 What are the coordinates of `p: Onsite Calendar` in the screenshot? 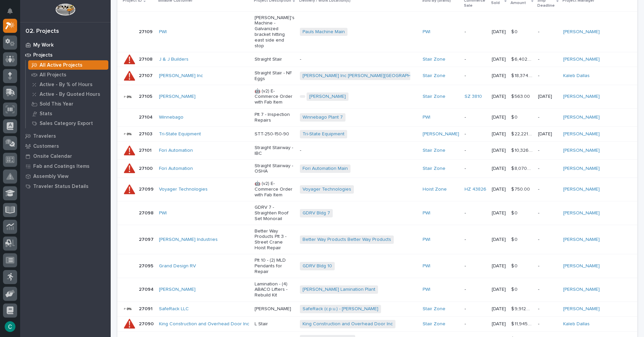 It's located at (53, 156).